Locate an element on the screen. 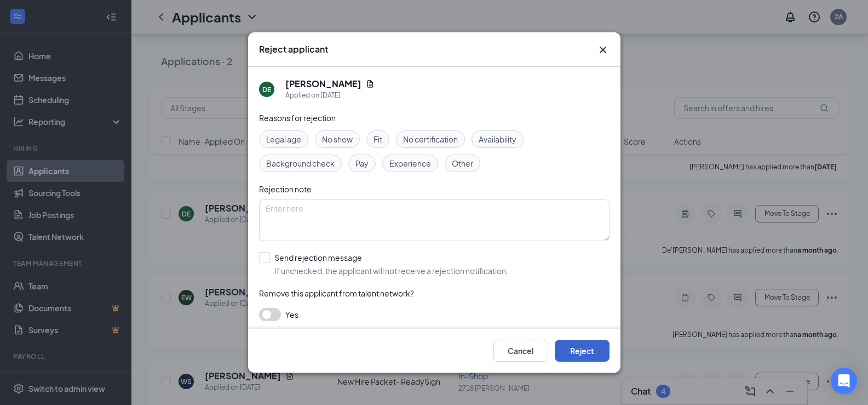 The width and height of the screenshot is (868, 405). span: Experience is located at coordinates (411, 163).